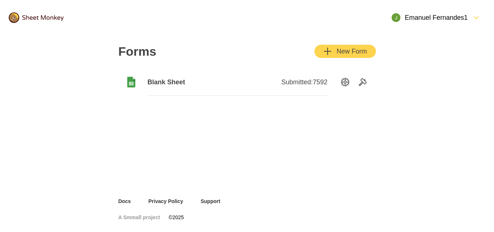  Describe the element at coordinates (305, 82) in the screenshot. I see `span: Submitted: 7592` at that location.